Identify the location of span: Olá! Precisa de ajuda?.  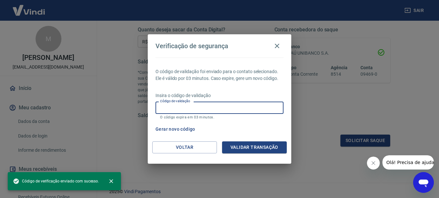
(29, 7).